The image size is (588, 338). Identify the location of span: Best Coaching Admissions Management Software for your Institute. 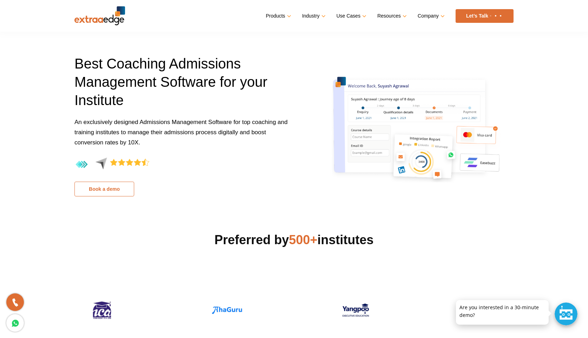
(171, 82).